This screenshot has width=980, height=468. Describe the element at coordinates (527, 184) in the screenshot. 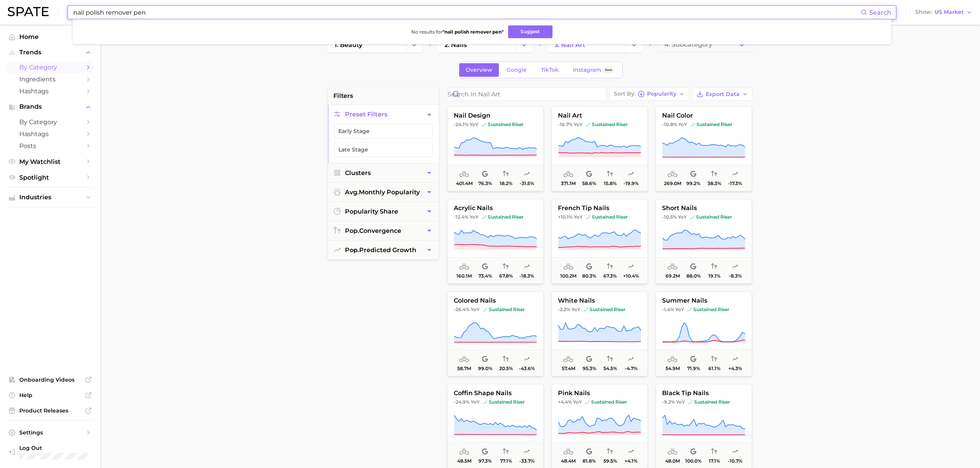

I see `span: -31.5%` at that location.